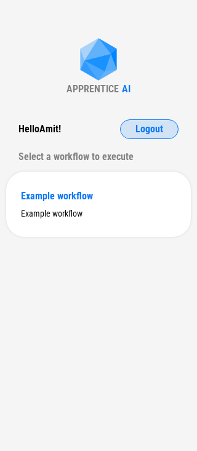  What do you see at coordinates (149, 129) in the screenshot?
I see `span: Logout` at bounding box center [149, 129].